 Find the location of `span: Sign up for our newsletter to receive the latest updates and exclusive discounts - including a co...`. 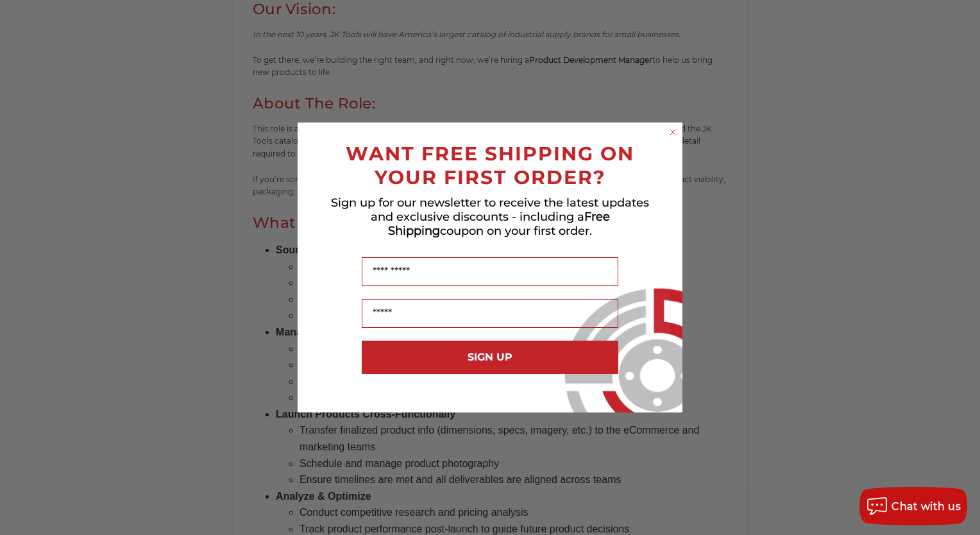

span: Sign up for our newsletter to receive the latest updates and exclusive discounts - including a co... is located at coordinates (490, 217).